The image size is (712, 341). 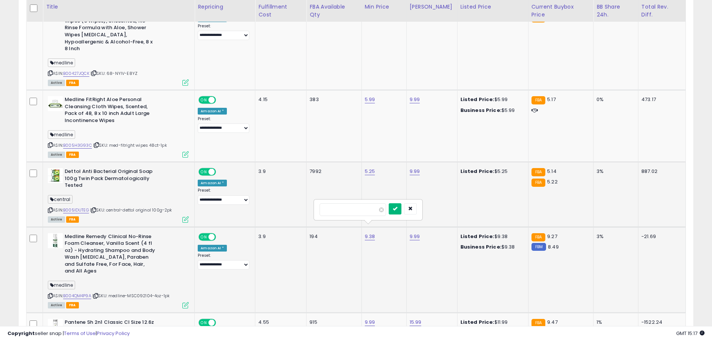 What do you see at coordinates (551, 99) in the screenshot?
I see `span: 5.17` at bounding box center [551, 99].